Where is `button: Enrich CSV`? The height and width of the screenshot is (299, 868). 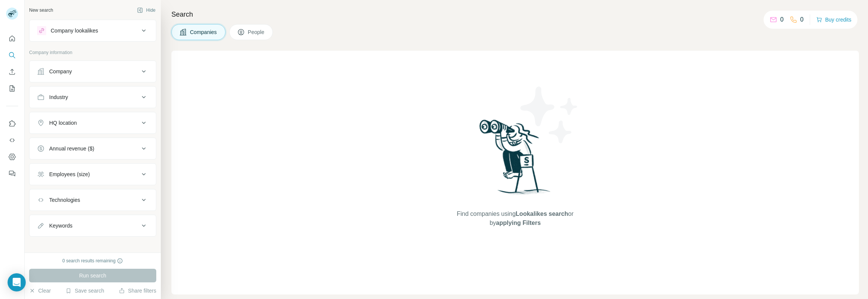
button: Enrich CSV is located at coordinates (12, 72).